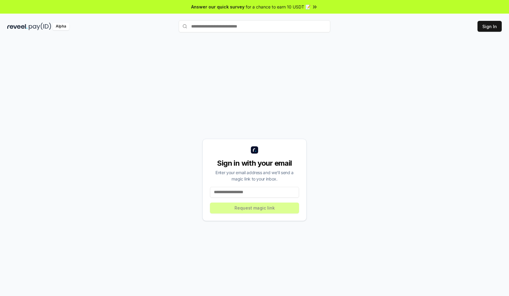  What do you see at coordinates (254, 150) in the screenshot?
I see `img: logo_small` at bounding box center [254, 150].